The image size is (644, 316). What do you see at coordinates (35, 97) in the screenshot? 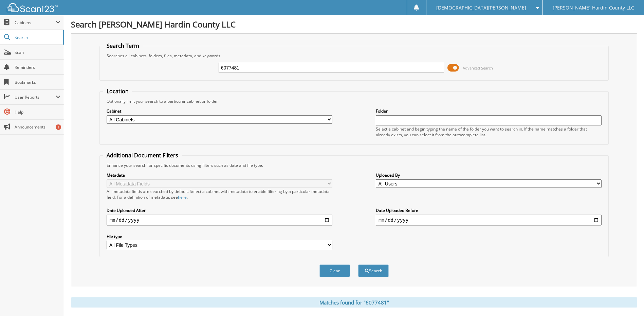
I see `span: User Reports` at bounding box center [35, 97].